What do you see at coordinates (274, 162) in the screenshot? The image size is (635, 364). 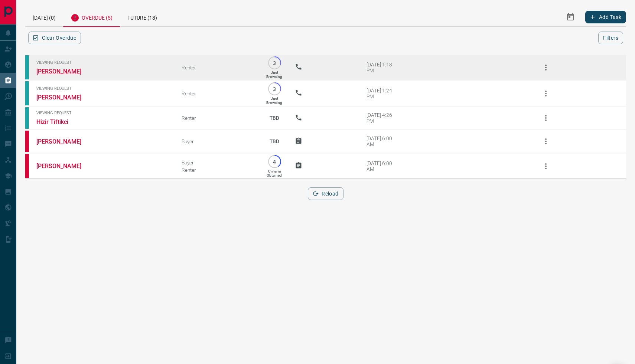 I see `p: 4` at bounding box center [274, 162].